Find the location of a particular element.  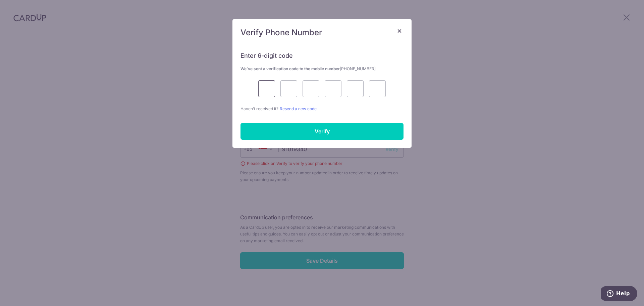

h6: Enter 6-digit code is located at coordinates (322, 56).